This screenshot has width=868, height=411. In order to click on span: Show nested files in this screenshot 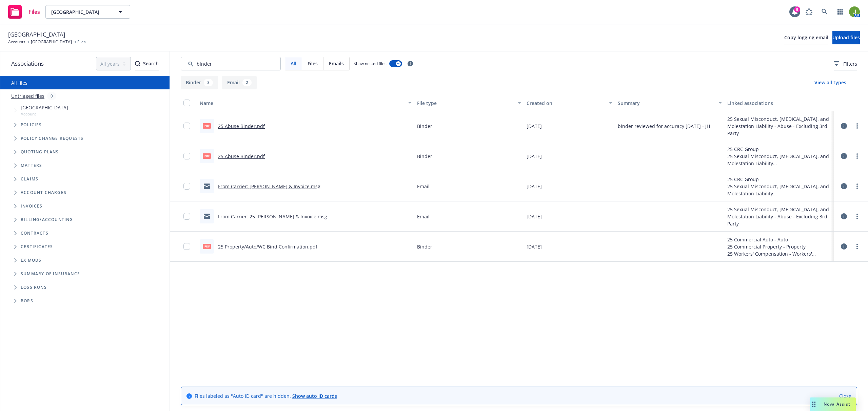, I will do `click(370, 64)`.